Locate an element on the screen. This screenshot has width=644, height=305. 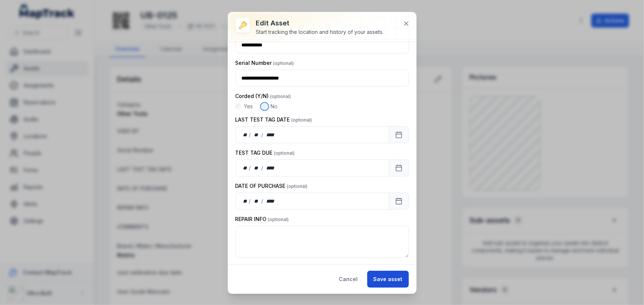
button: Cancel is located at coordinates (349, 279).